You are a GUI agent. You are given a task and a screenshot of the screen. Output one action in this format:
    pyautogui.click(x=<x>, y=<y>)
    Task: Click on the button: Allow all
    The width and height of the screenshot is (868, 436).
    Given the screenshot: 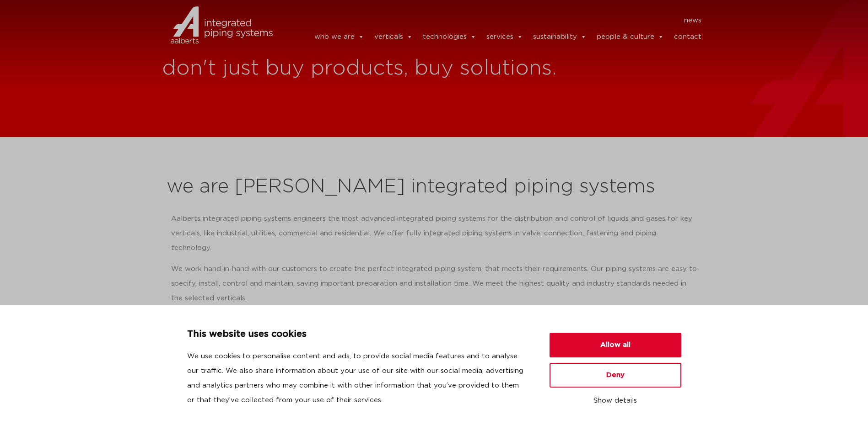 What is the action you would take?
    pyautogui.click(x=616, y=346)
    